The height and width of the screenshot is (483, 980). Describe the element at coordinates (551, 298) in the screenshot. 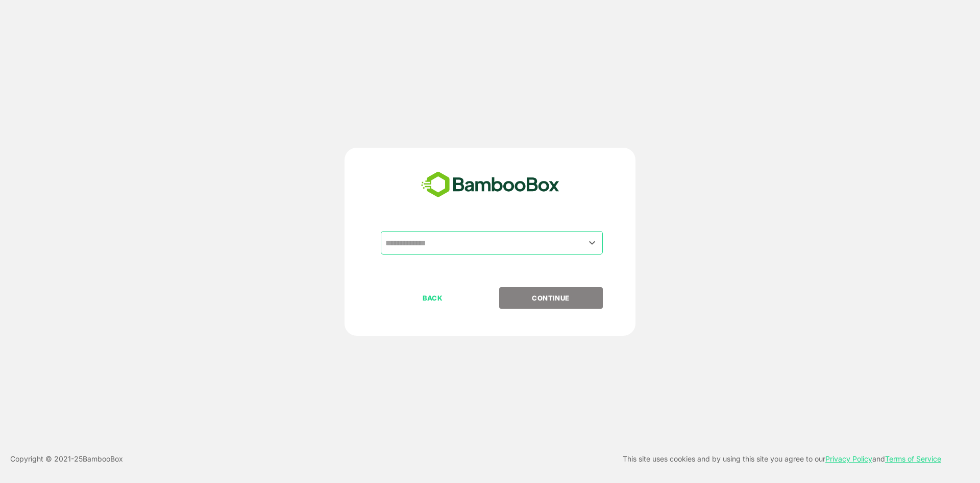

I see `p: CONTINUE` at that location.